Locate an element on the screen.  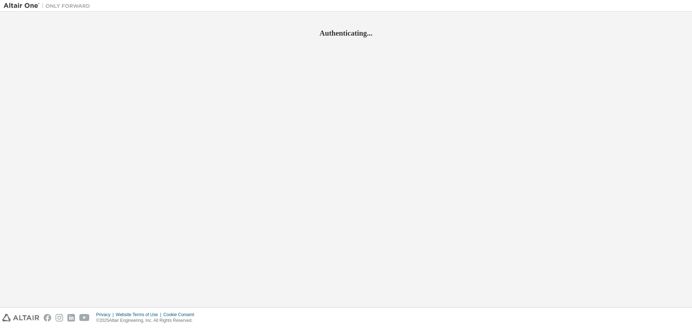
h2: Authenticating... is located at coordinates (346, 33).